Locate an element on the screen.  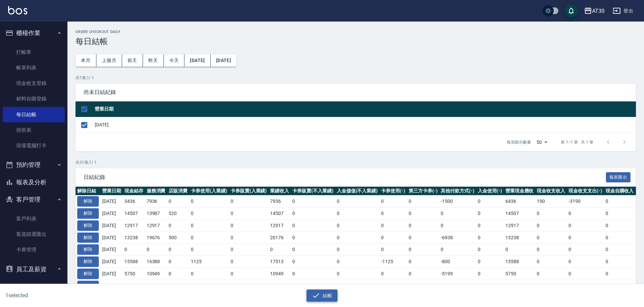
th: 其他付款方式(-) is located at coordinates (458, 191).